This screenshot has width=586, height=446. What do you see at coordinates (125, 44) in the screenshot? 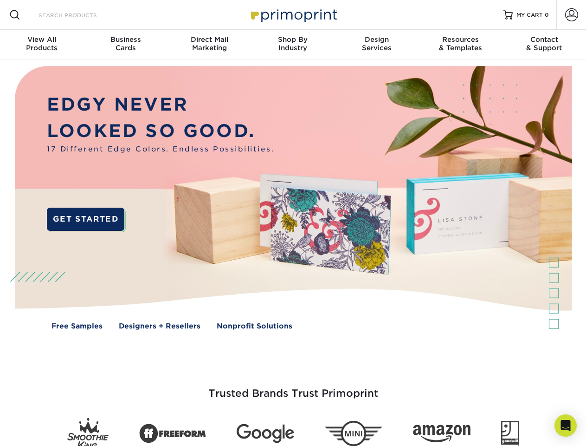
I see `div: Cards` at bounding box center [125, 44].